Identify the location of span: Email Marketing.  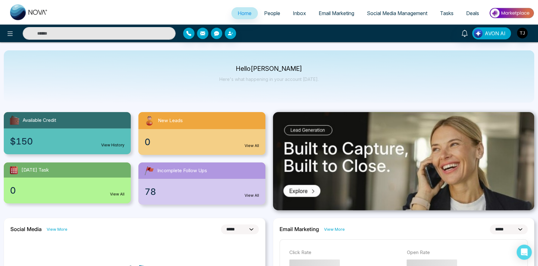
(336, 13).